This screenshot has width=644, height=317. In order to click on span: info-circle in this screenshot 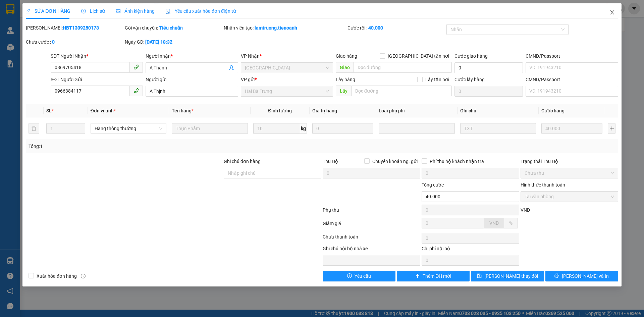, I will do `click(83, 276)`.